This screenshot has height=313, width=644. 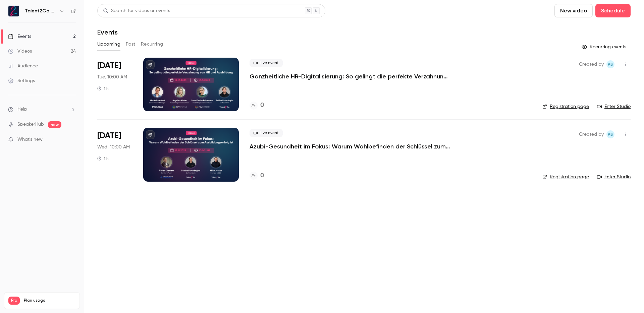 What do you see at coordinates (113, 147) in the screenshot?
I see `span: Wed, 10:00 AM` at bounding box center [113, 147].